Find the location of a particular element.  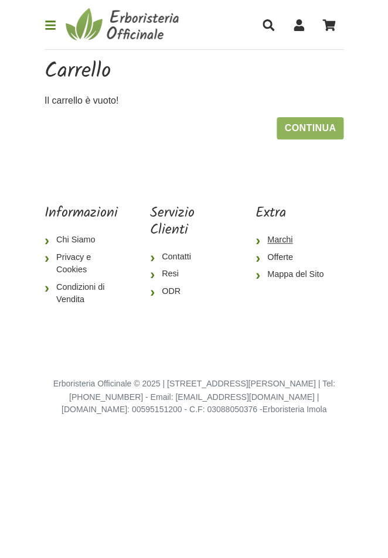

h5: Servizio Clienti is located at coordinates (194, 222).